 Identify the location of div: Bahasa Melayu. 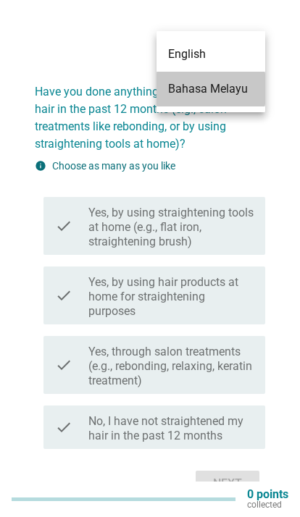
(211, 89).